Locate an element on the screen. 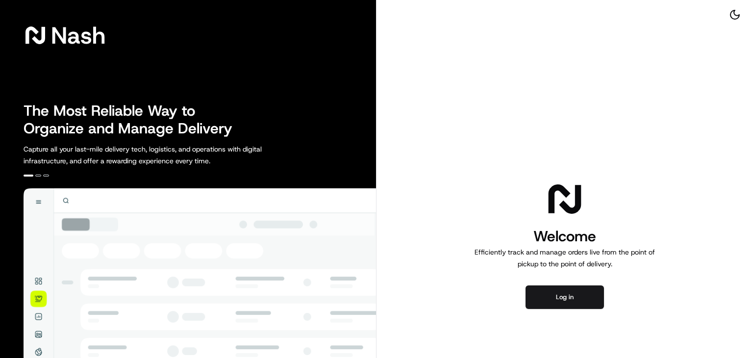  h2: The Most Reliable Way to Organize and Manage Delivery is located at coordinates (133, 120).